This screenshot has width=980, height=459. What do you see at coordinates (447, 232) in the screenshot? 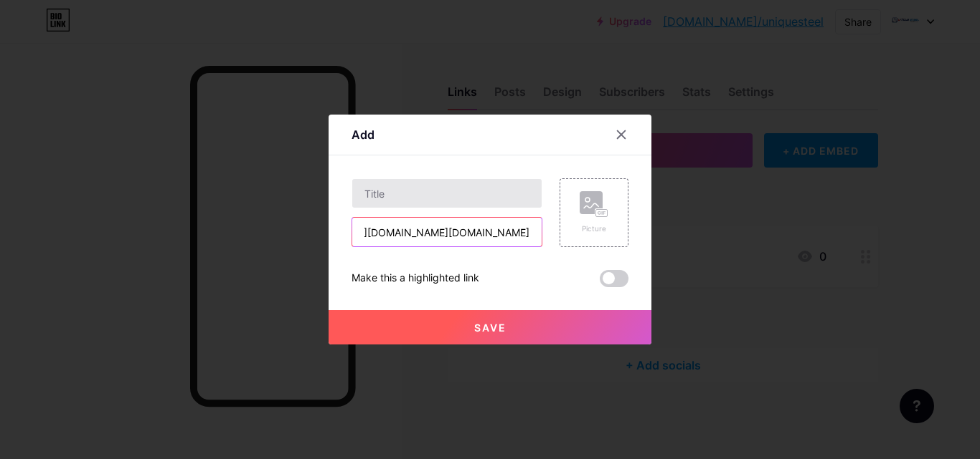
I see `input: URL` at bounding box center [447, 232].